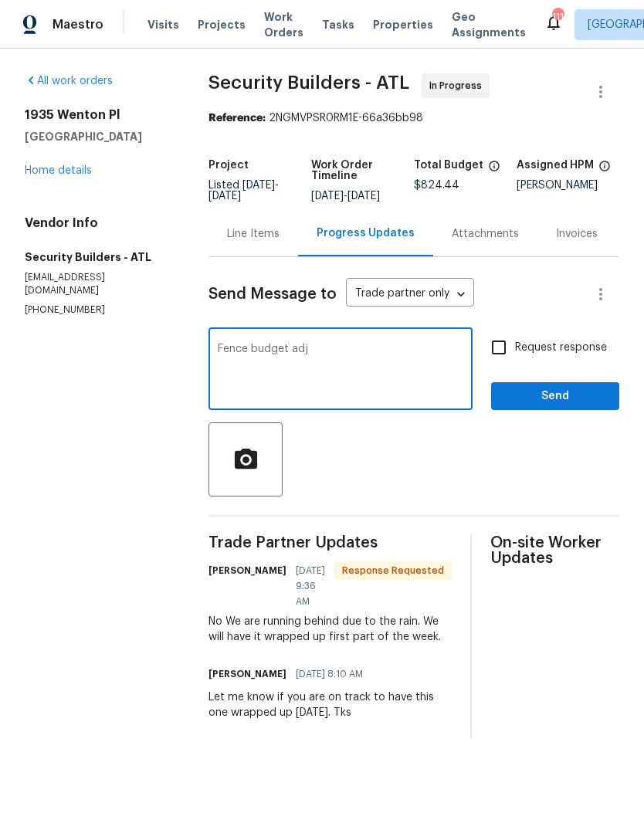  Describe the element at coordinates (68, 81) in the screenshot. I see `a: All work orders` at that location.